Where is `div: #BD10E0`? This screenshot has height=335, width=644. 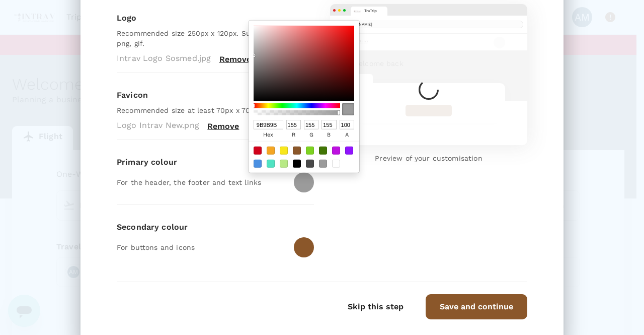 div: #BD10E0 is located at coordinates (336, 150).